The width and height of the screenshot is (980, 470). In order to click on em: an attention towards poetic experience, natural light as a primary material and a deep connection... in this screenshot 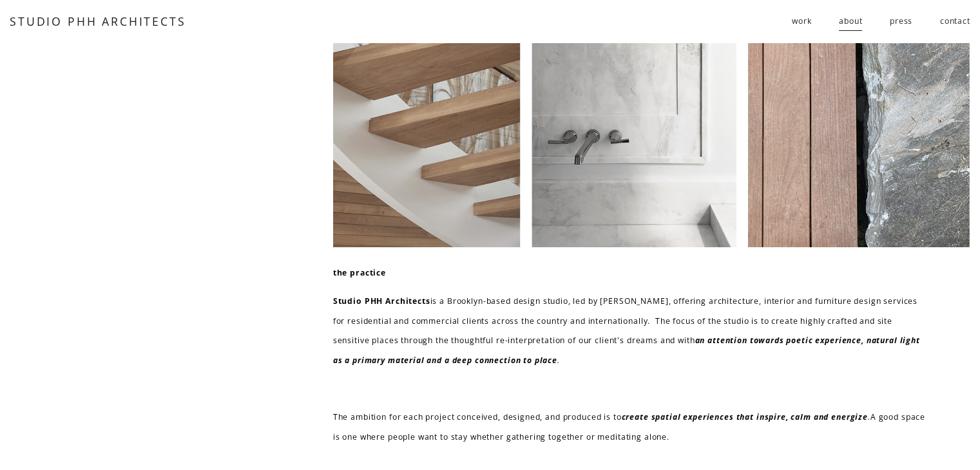, I will do `click(628, 350)`.